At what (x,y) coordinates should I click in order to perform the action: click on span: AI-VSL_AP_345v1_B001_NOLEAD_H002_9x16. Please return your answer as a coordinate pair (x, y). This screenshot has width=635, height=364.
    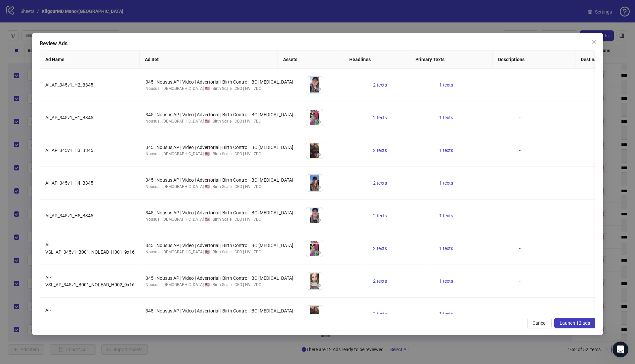
    Looking at the image, I should click on (90, 281).